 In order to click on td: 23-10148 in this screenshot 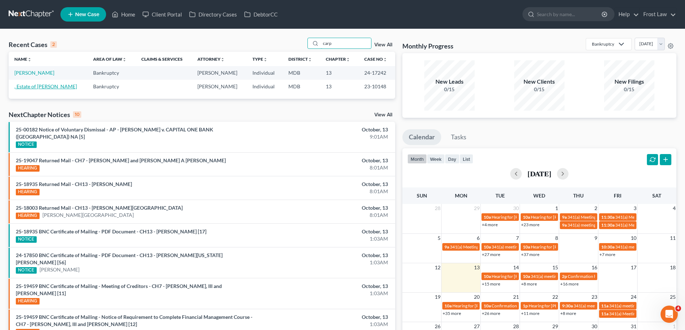, I will do `click(377, 86)`.